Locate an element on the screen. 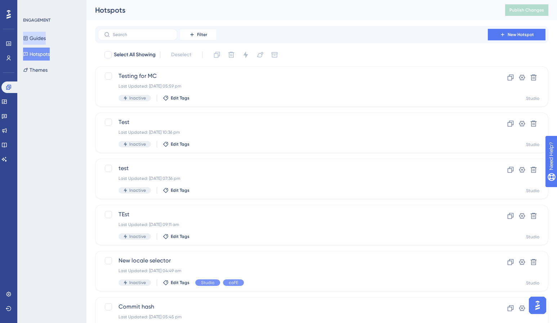 The image size is (557, 323). span: Deselect is located at coordinates (181, 55).